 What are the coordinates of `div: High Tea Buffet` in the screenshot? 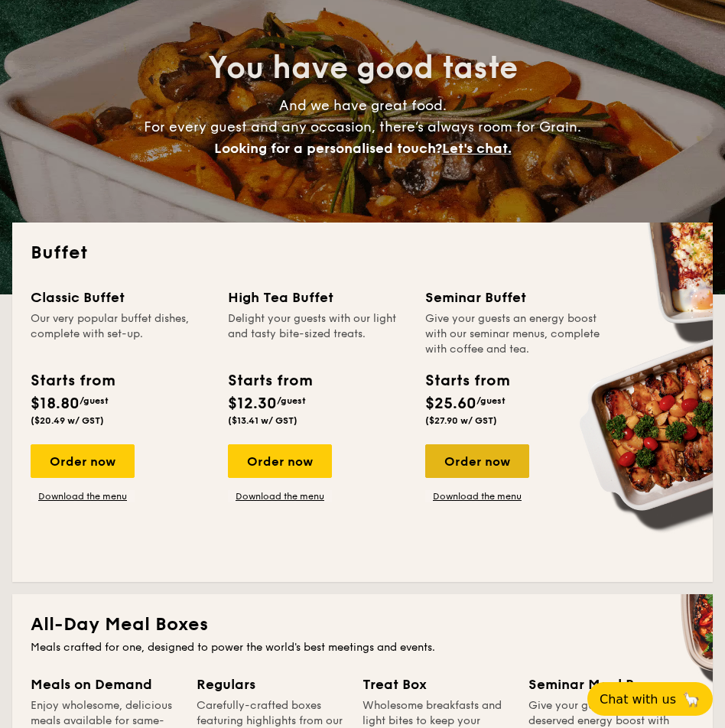 It's located at (317, 298).